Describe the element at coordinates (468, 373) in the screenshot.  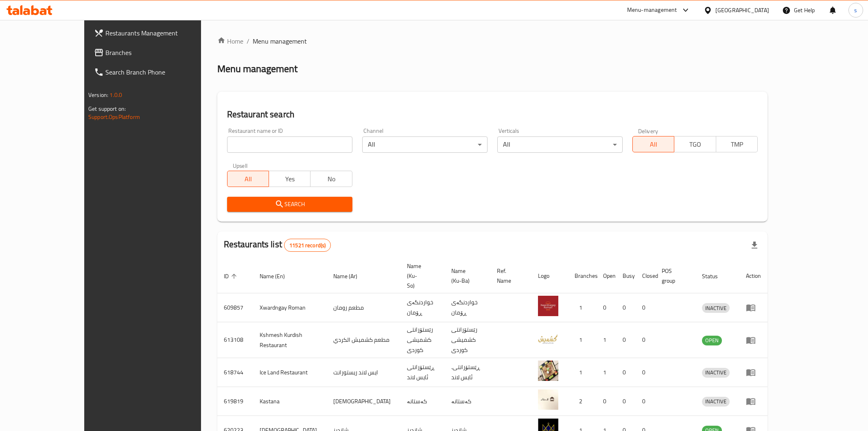
I see `td: .ڕێستۆرانتی ئایس لاند` at that location.